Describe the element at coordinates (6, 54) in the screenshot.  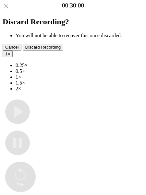
I see `span: 1` at that location.